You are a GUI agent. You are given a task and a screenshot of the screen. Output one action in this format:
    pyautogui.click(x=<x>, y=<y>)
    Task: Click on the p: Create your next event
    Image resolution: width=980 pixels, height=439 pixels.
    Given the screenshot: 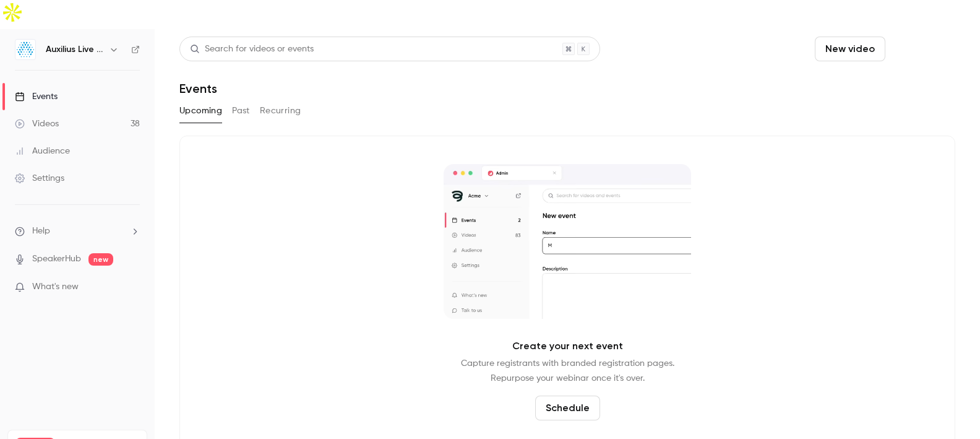 What is the action you would take?
    pyautogui.click(x=568, y=346)
    